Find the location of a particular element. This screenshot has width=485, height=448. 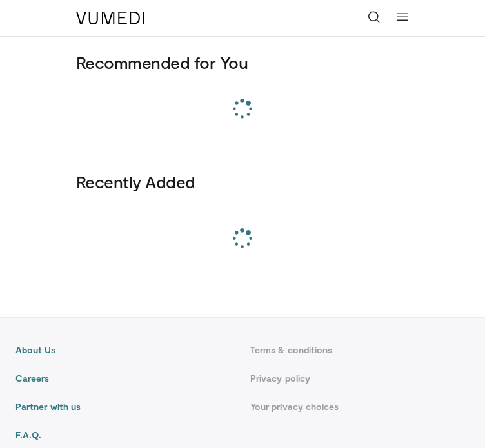

img: VuMedi Logo is located at coordinates (110, 18).